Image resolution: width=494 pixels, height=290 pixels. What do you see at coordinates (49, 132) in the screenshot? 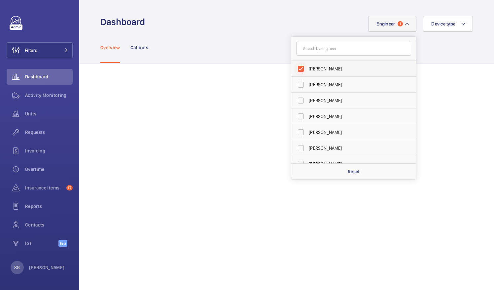
I see `span: Requests` at bounding box center [49, 132].